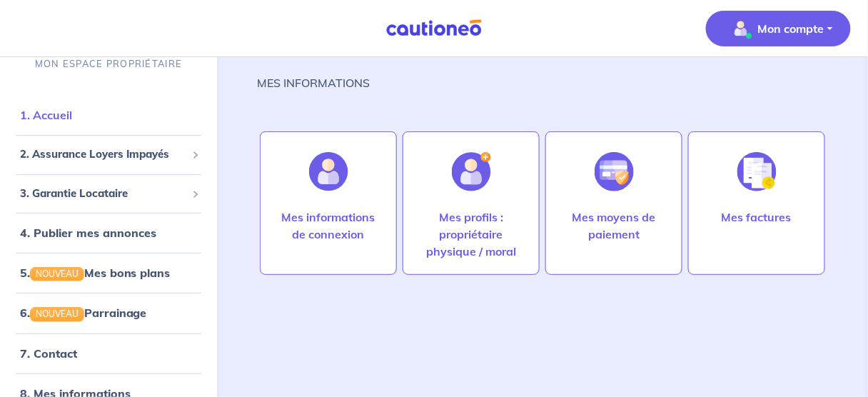  What do you see at coordinates (434, 28) in the screenshot?
I see `img: Cautioneo` at bounding box center [434, 28].